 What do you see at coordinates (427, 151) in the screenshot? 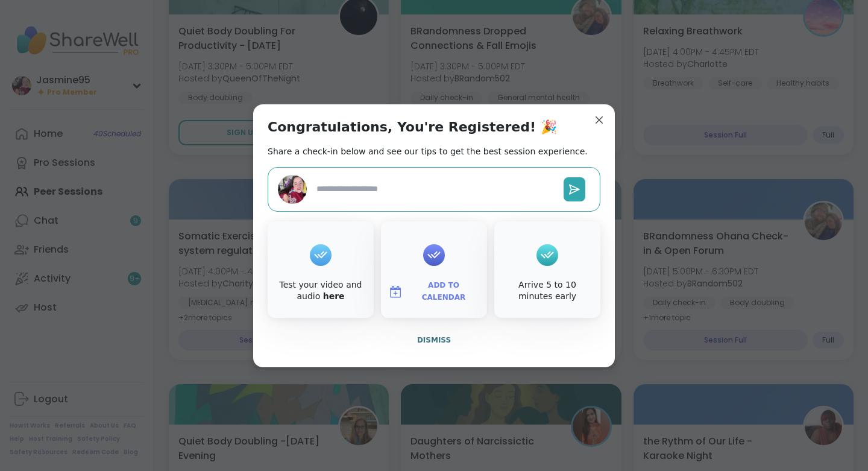
I see `h2: Share a check-in below and see our tips to get the best session experience.` at bounding box center [427, 151].